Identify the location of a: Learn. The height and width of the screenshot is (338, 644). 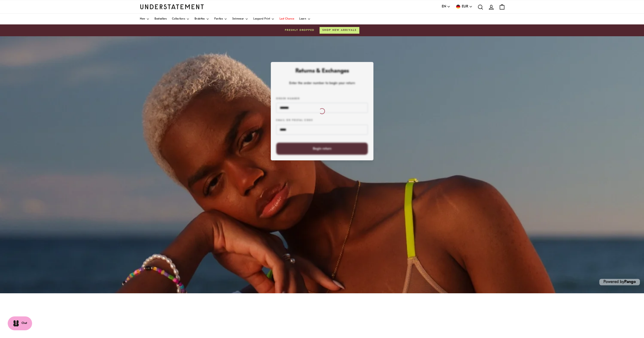
(305, 19).